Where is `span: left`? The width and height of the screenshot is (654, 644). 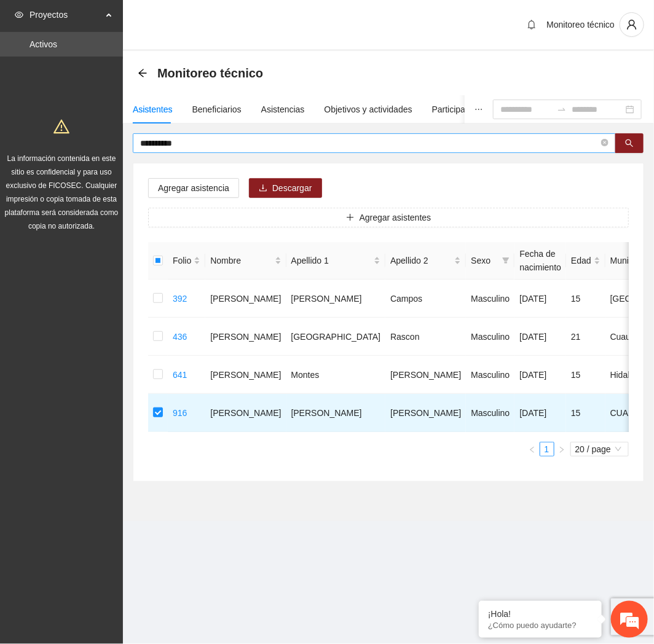 span: left is located at coordinates (532, 450).